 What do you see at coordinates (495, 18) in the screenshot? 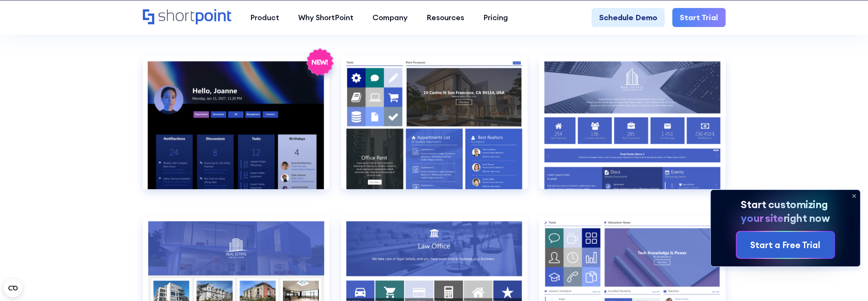
I see `a: Pricing` at bounding box center [495, 18].